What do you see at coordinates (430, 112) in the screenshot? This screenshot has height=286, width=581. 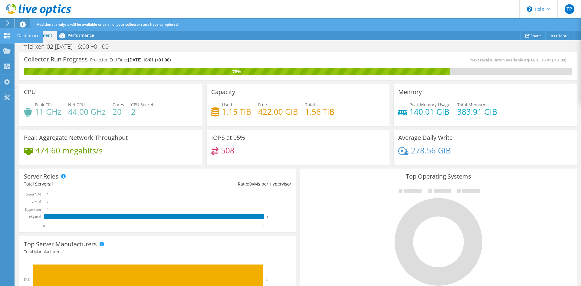 I see `h4: 140.01 GiB` at bounding box center [430, 112].